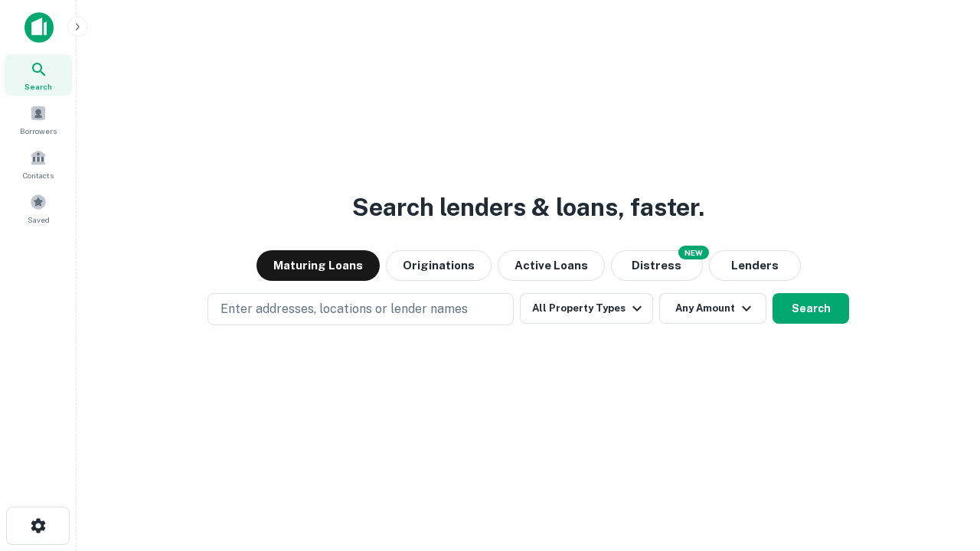 This screenshot has height=551, width=980. I want to click on a: Borrowers, so click(38, 119).